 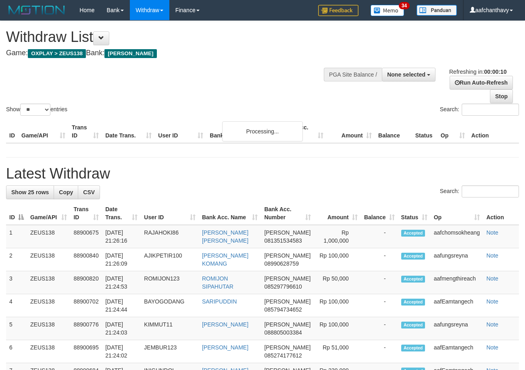 I want to click on span: Copy 08990628759 to clipboard, so click(x=281, y=263).